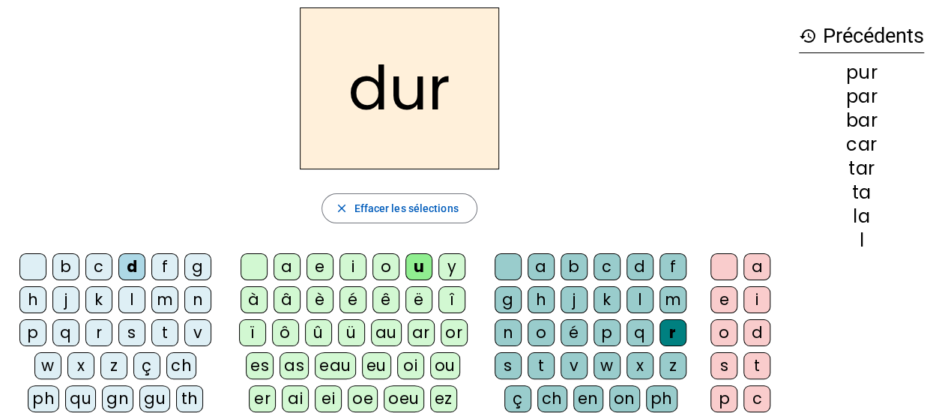 The width and height of the screenshot is (948, 413). What do you see at coordinates (399, 88) in the screenshot?
I see `h2: dur` at bounding box center [399, 88].